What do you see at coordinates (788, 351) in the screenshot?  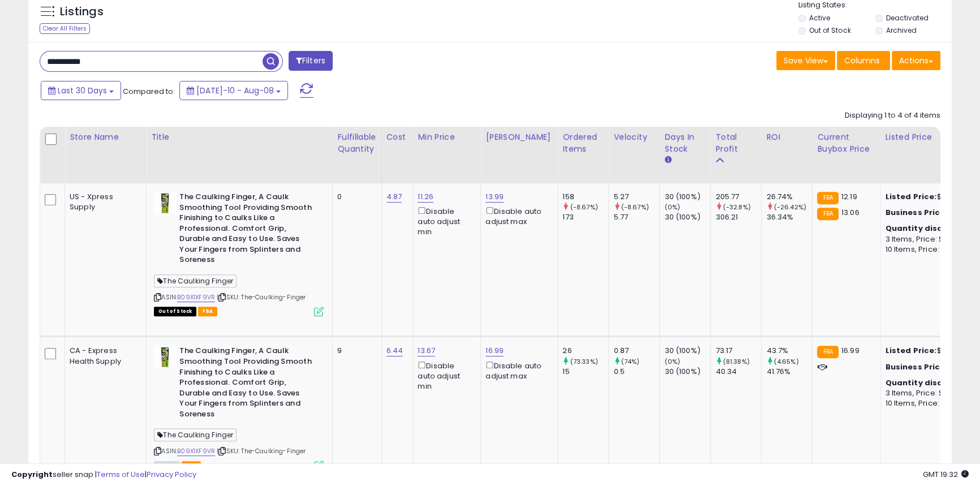 I see `div: 43.7%` at bounding box center [788, 351].